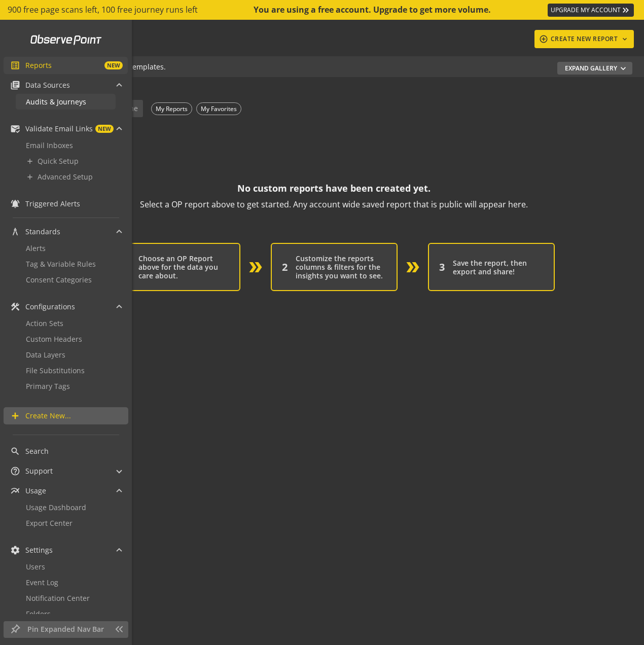  Describe the element at coordinates (285, 267) in the screenshot. I see `div: 2` at that location.